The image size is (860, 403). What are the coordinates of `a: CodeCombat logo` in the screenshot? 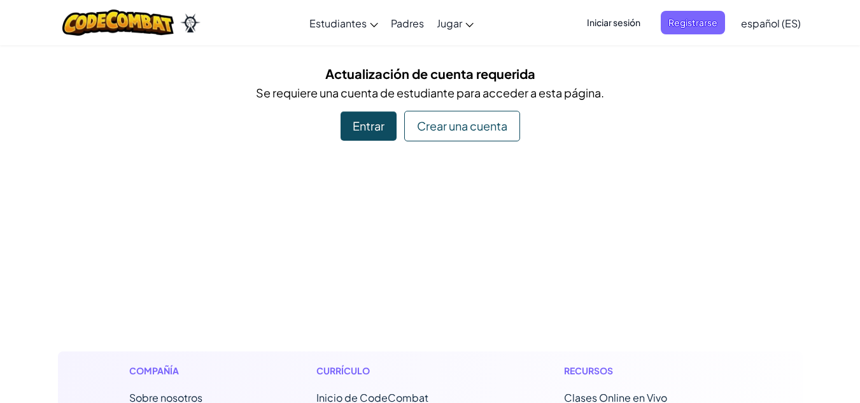 It's located at (118, 22).